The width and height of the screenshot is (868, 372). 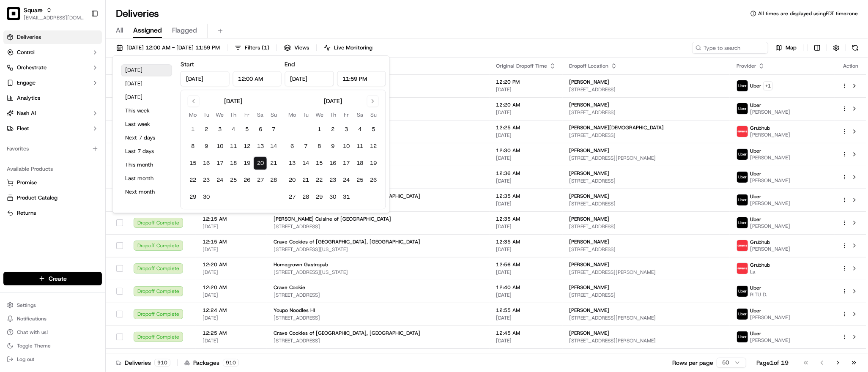 I want to click on span: 12:45 AM, so click(x=526, y=333).